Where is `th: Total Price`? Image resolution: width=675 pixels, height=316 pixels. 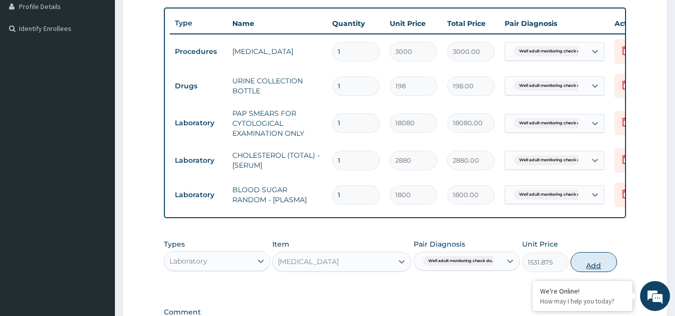
th: Total Price is located at coordinates (471, 23).